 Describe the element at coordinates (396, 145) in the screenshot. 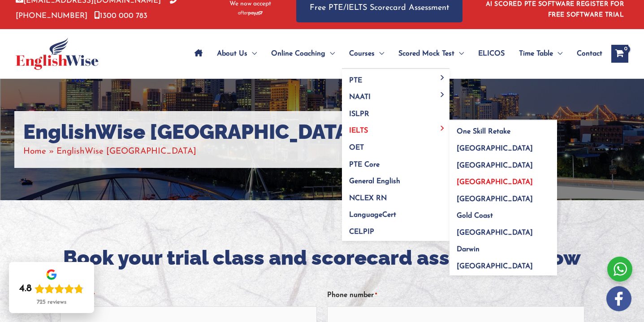

I see `a: OET` at that location.